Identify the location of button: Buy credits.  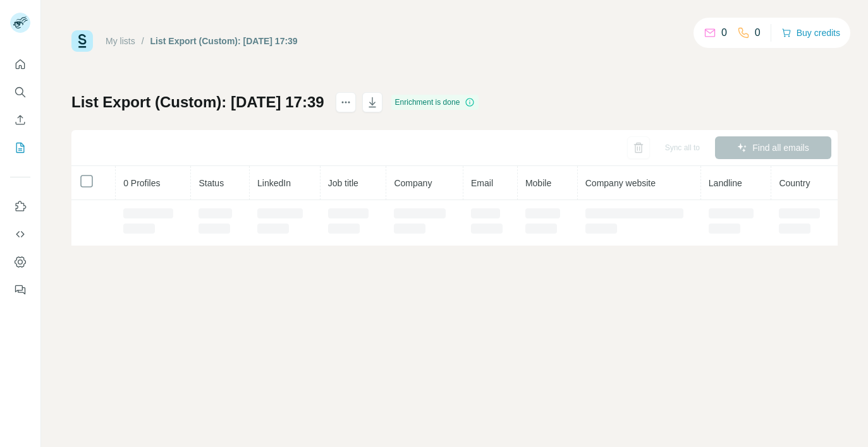
(811, 33).